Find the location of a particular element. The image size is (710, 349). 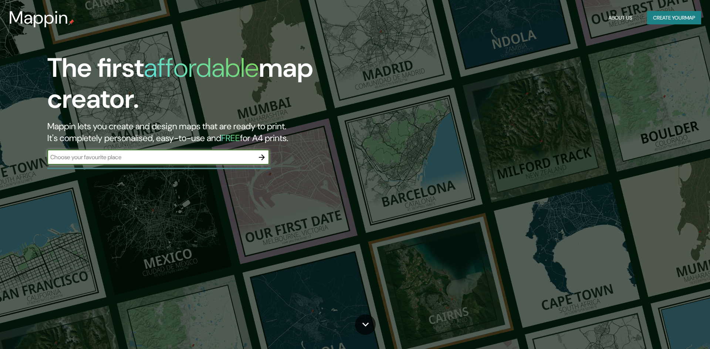

h1: The first map creator. is located at coordinates (225, 86).